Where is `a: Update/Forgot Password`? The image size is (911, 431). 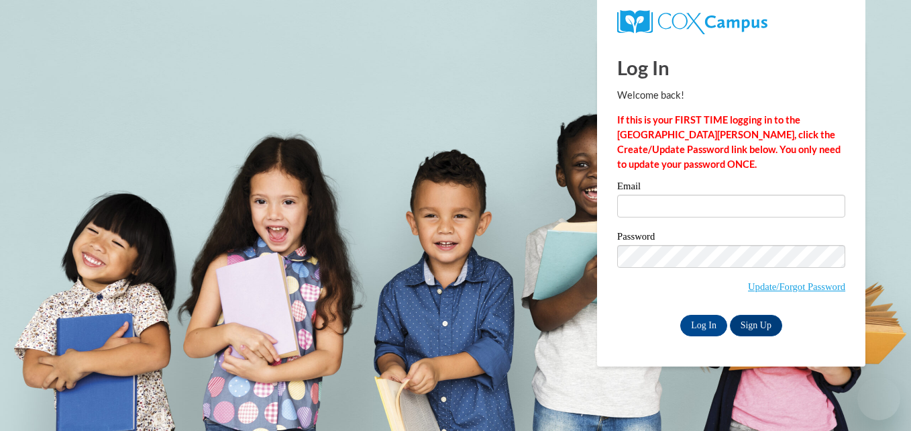 a: Update/Forgot Password is located at coordinates (796, 286).